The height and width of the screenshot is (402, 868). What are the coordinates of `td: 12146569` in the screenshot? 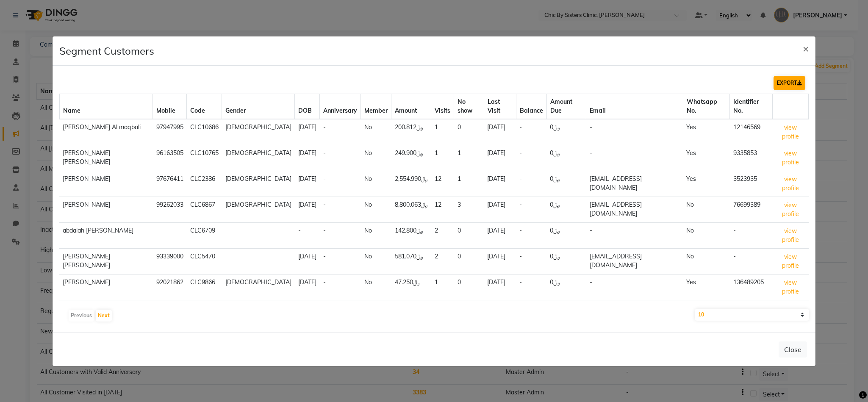 It's located at (751, 132).